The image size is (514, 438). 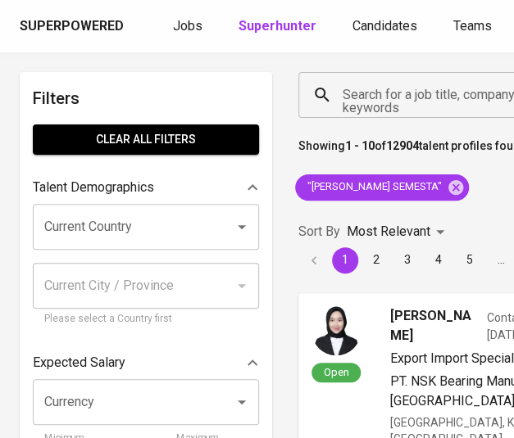 What do you see at coordinates (146, 139) in the screenshot?
I see `button: Clear All filters` at bounding box center [146, 139].